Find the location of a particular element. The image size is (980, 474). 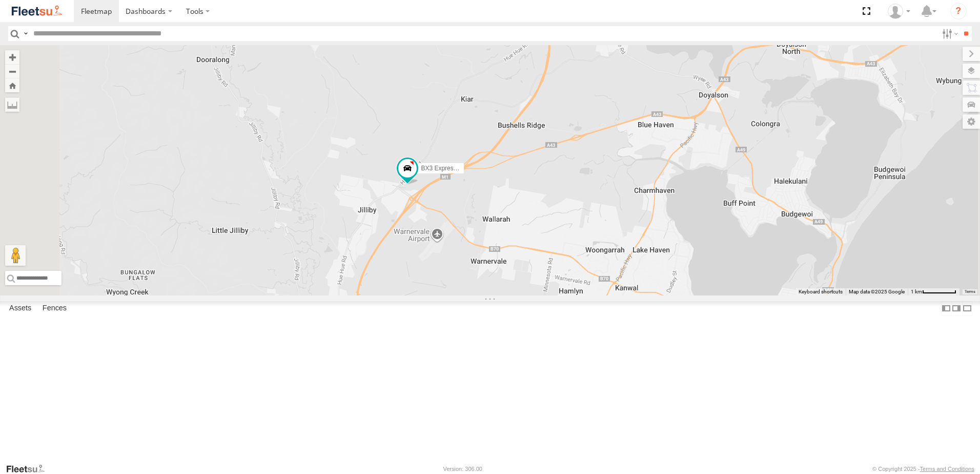

a: Visit our Website is located at coordinates (29, 469).